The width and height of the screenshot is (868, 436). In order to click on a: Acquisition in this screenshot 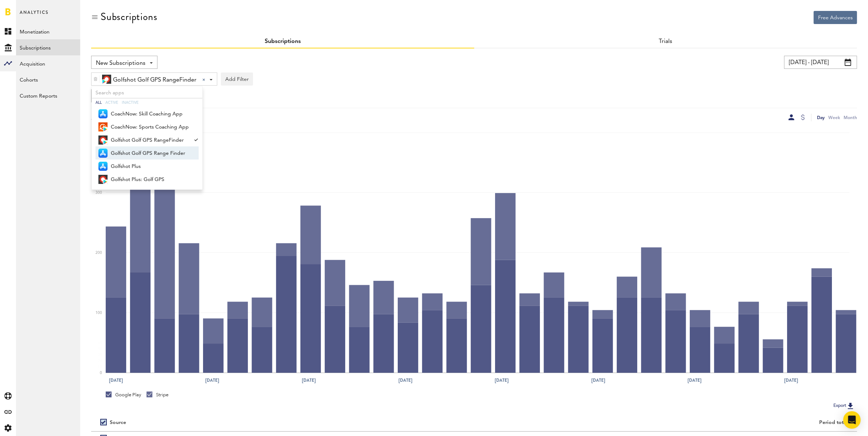, I will do `click(48, 64)`.